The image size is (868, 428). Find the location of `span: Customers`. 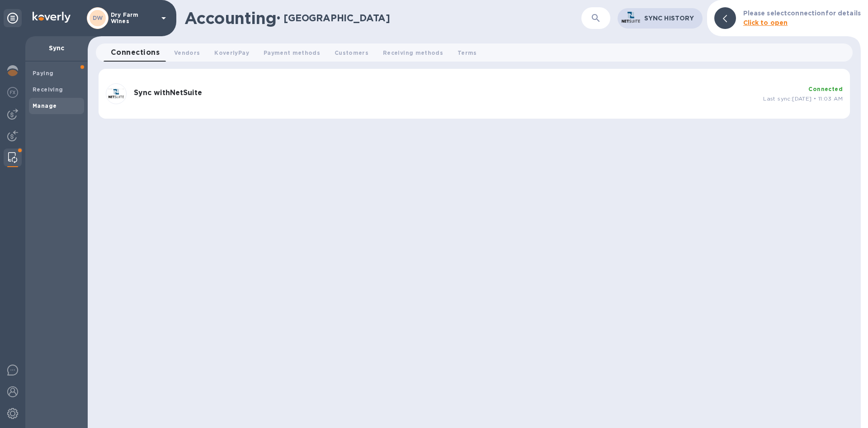

span: Customers is located at coordinates (352, 52).